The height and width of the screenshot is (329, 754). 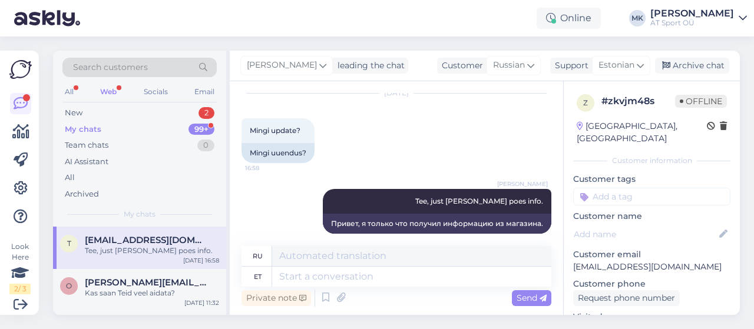 I want to click on span: Mingi update?, so click(x=275, y=130).